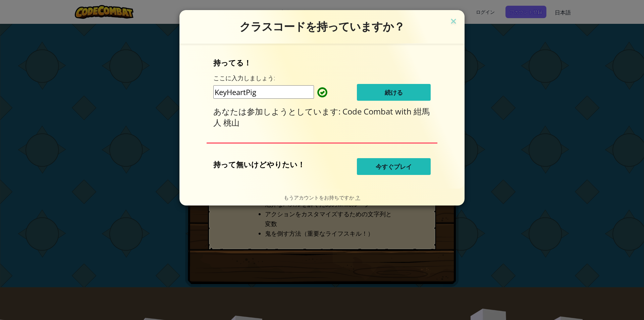 The height and width of the screenshot is (320, 644). Describe the element at coordinates (244, 78) in the screenshot. I see `font: ここに入力しましょう:` at that location.